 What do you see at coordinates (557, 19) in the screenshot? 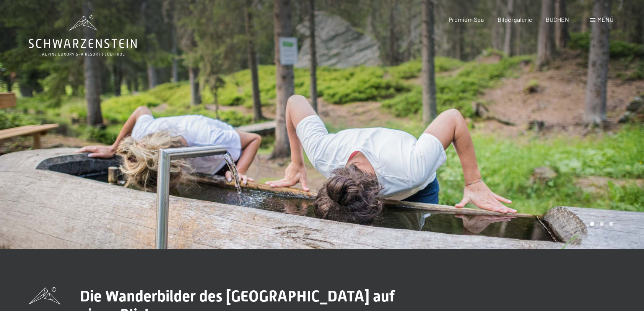
I see `span: BUCHEN` at bounding box center [557, 19].